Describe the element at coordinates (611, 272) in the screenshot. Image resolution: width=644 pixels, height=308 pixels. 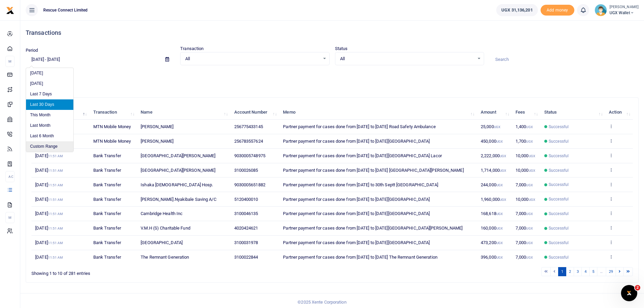
I see `a: 29` at that location.